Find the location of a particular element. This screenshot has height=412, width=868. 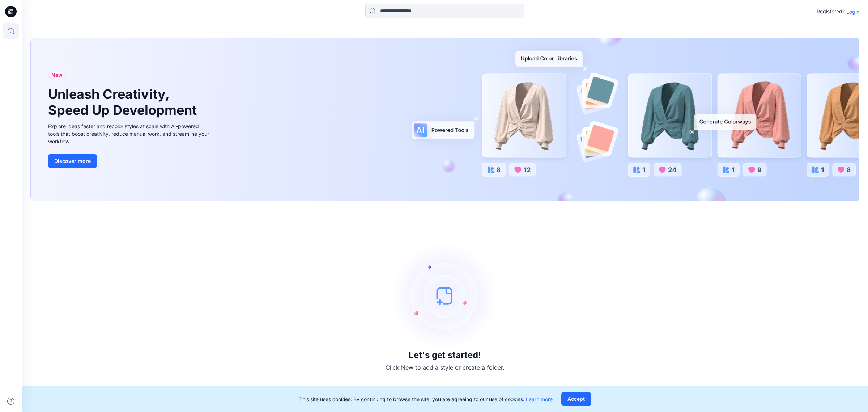

img: empty-state-image.svg is located at coordinates (445, 296).